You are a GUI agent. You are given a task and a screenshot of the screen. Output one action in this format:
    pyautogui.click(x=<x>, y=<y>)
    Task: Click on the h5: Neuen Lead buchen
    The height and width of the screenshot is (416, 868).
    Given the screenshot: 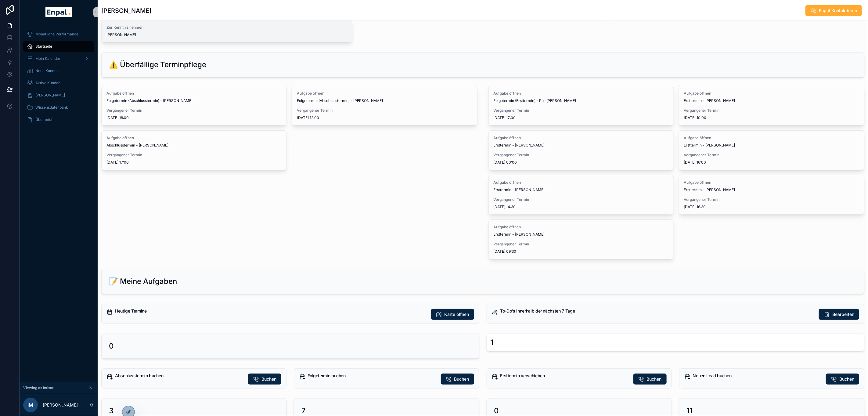 What is the action you would take?
    pyautogui.click(x=757, y=376)
    